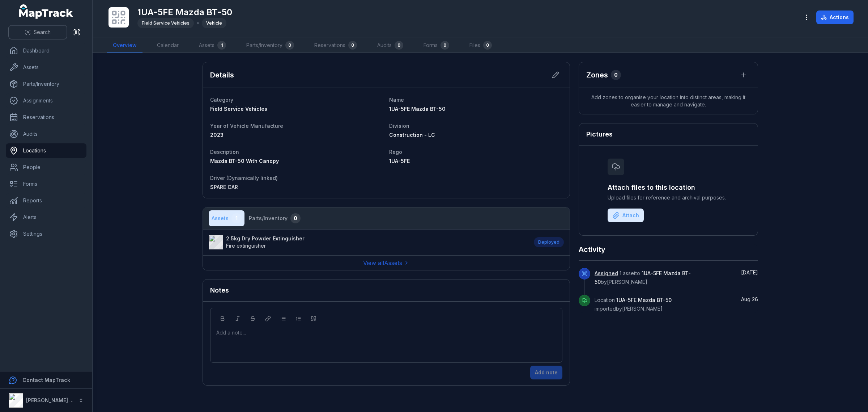 The image size is (868, 412). Describe the element at coordinates (46, 51) in the screenshot. I see `a: Dashboard` at that location.